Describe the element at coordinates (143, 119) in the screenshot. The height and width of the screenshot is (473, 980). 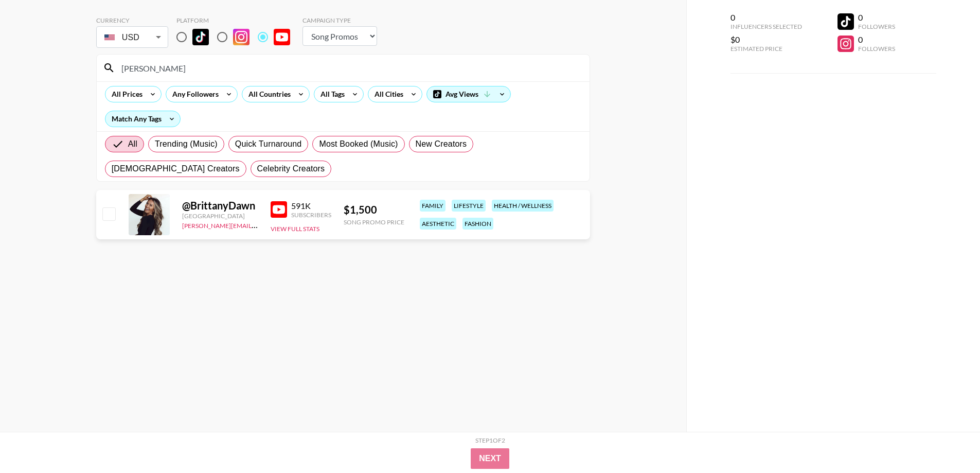
I see `div: Match Any Tags` at that location.